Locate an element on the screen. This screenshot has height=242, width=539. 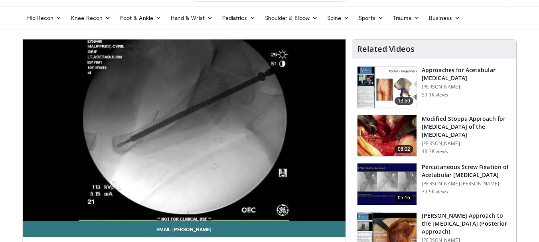
a: Foot & Ankle is located at coordinates (140, 18).